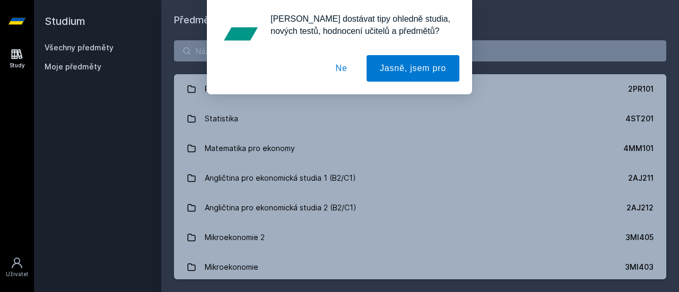 The width and height of the screenshot is (679, 292). I want to click on a: Statistika 4ST201, so click(420, 119).